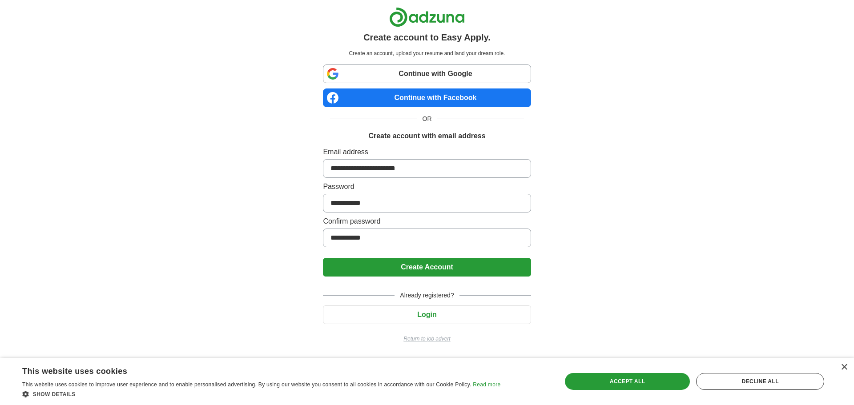  I want to click on div: This website uses cookies, so click(250, 370).